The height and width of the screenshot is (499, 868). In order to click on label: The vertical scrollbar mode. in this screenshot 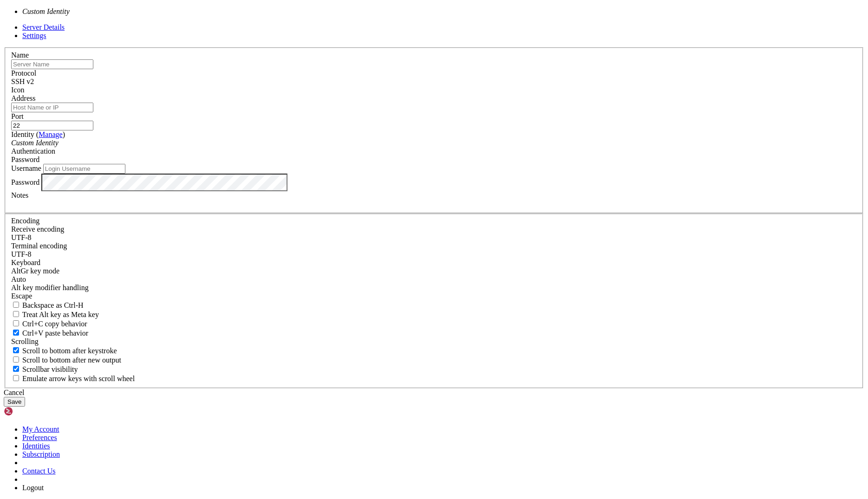, I will do `click(45, 369)`.